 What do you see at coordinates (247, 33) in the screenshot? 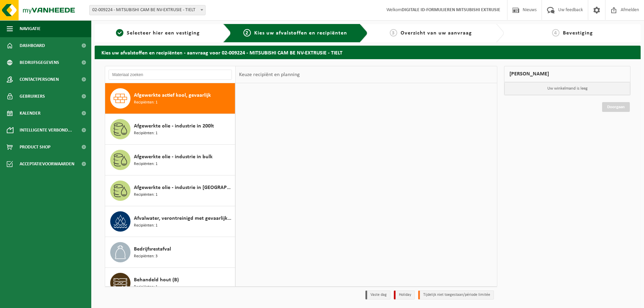
I see `span: 2` at bounding box center [247, 33].